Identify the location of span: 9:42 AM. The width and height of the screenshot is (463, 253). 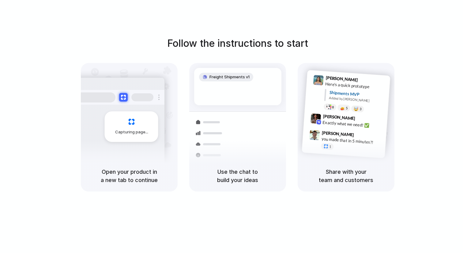
(363, 119).